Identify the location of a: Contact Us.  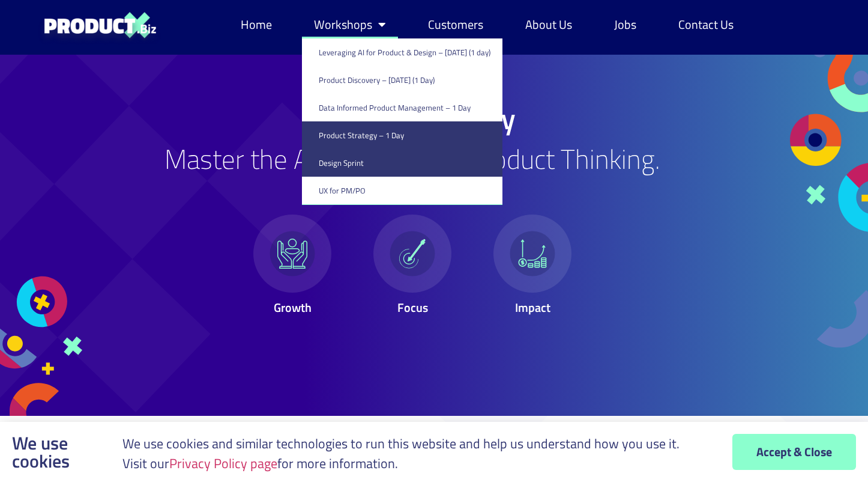
(706, 24).